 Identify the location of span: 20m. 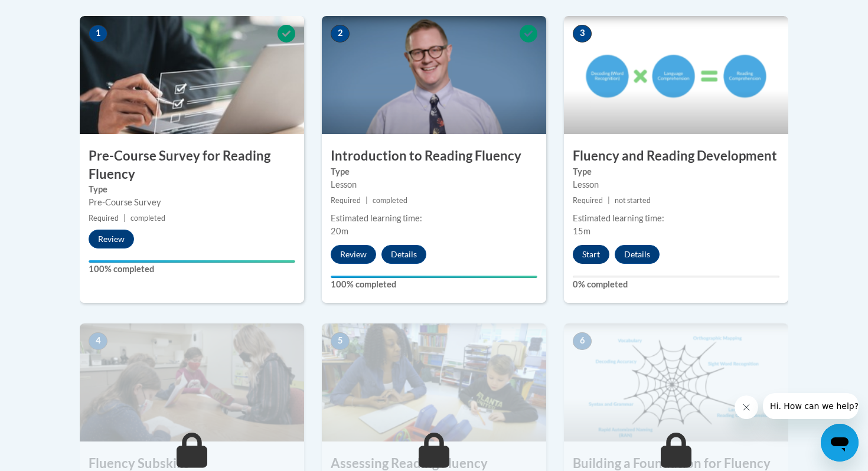
(339, 231).